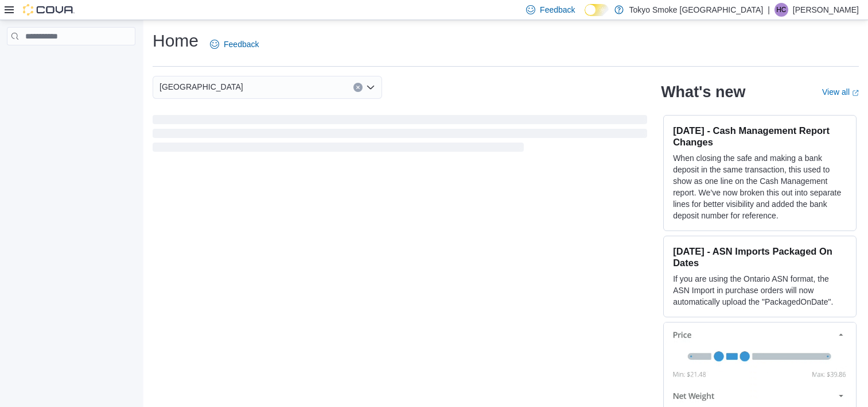  What do you see at coordinates (176, 41) in the screenshot?
I see `h1: Home` at bounding box center [176, 41].